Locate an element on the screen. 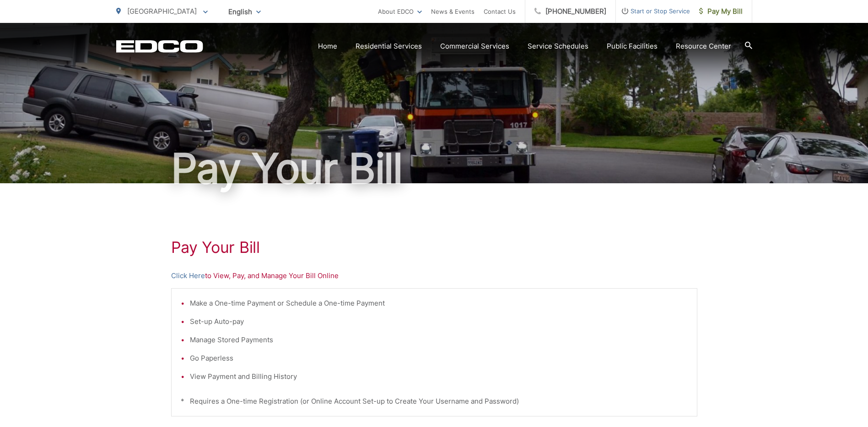  span: Pay My Bill is located at coordinates (721, 12).